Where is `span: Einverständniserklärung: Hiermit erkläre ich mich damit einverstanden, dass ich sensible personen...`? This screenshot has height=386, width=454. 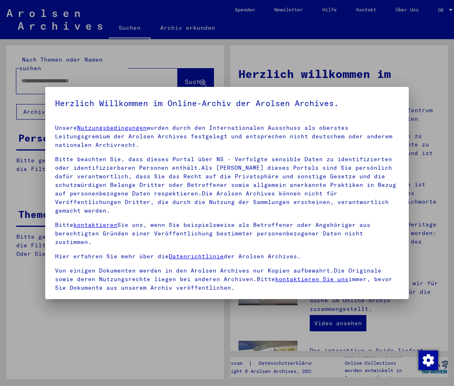 span: Einverständniserklärung: Hiermit erkläre ich mich damit einverstanden, dass ich sensible personen... is located at coordinates (232, 322).